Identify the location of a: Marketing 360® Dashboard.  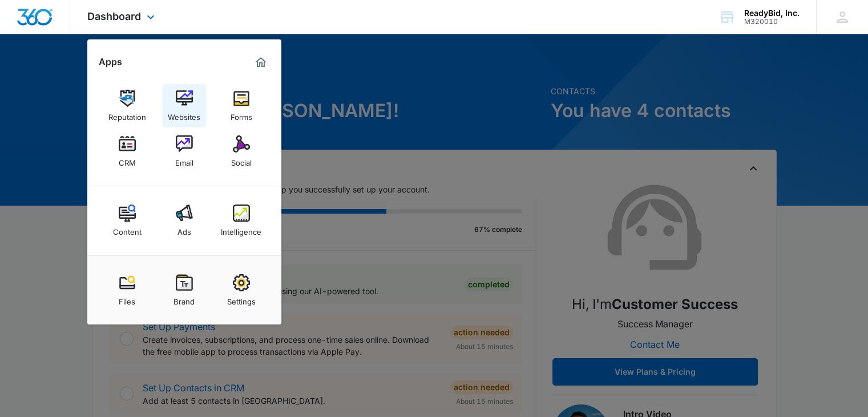
(261, 63).